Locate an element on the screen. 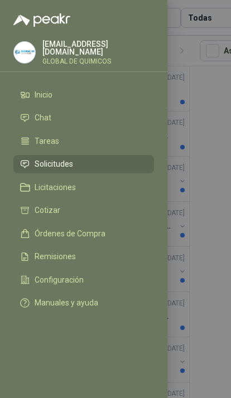 This screenshot has height=398, width=231. a: Manuales y ayuda is located at coordinates (84, 303).